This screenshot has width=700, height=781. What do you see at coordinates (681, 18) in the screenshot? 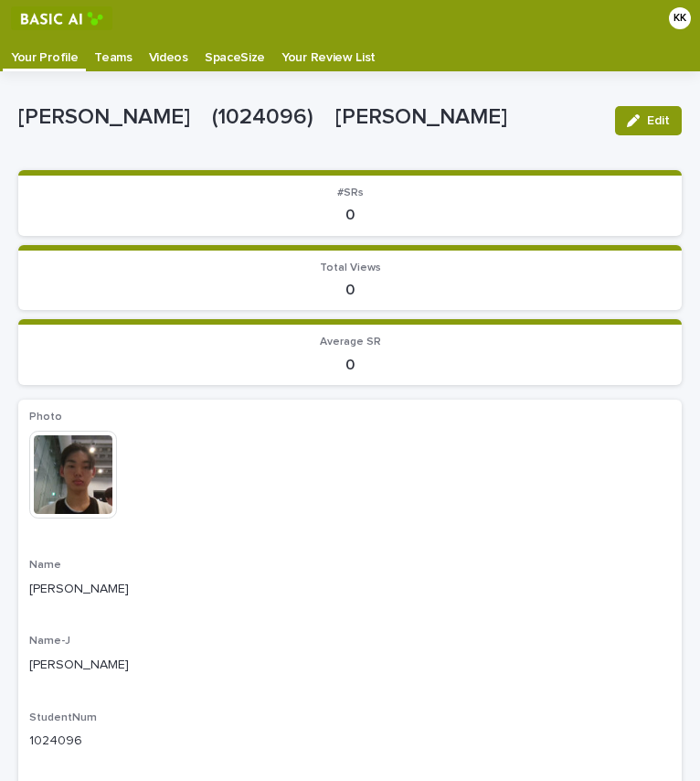
I see `div: KK` at bounding box center [681, 18].